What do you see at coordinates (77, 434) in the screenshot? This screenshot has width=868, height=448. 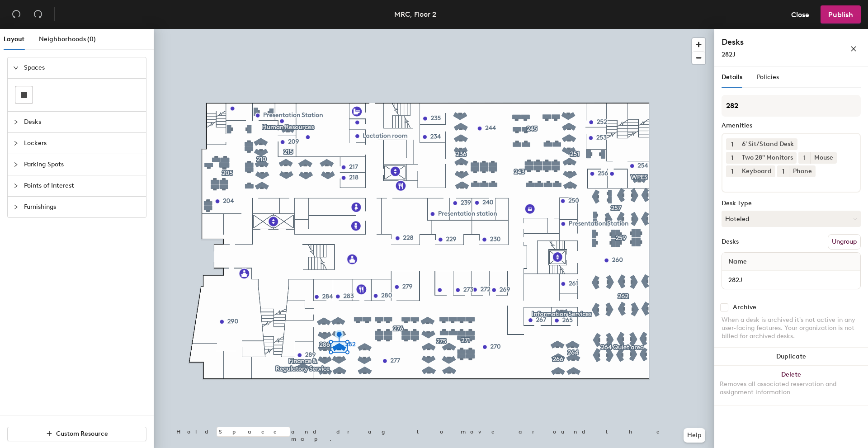 I see `button: Custom Resource` at bounding box center [77, 434].